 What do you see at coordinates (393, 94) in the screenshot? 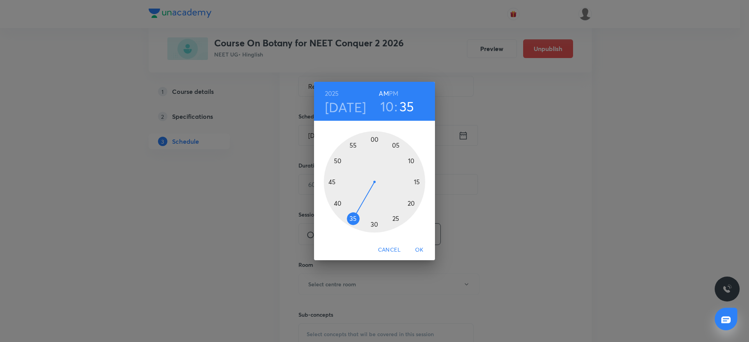
I see `button: PM` at bounding box center [393, 94].